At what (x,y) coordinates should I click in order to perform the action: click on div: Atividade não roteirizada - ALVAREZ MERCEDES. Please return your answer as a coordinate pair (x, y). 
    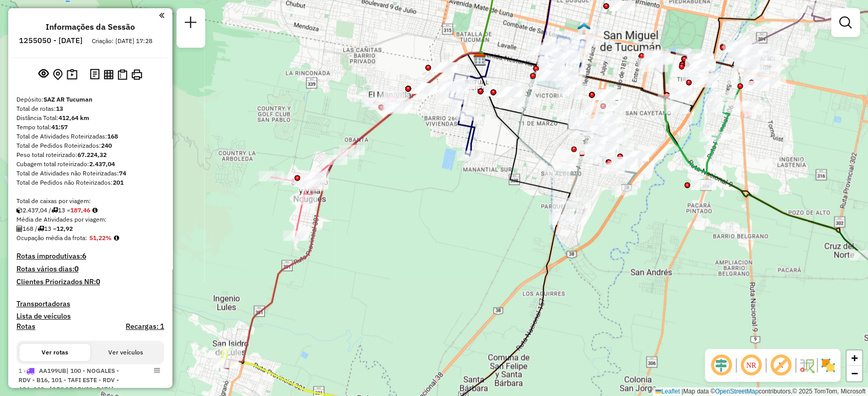
    Looking at the image, I should click on (622, 166).